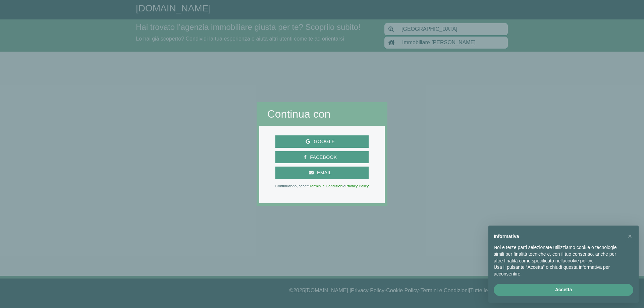  What do you see at coordinates (558, 236) in the screenshot?
I see `h2: Informativa` at bounding box center [558, 236].